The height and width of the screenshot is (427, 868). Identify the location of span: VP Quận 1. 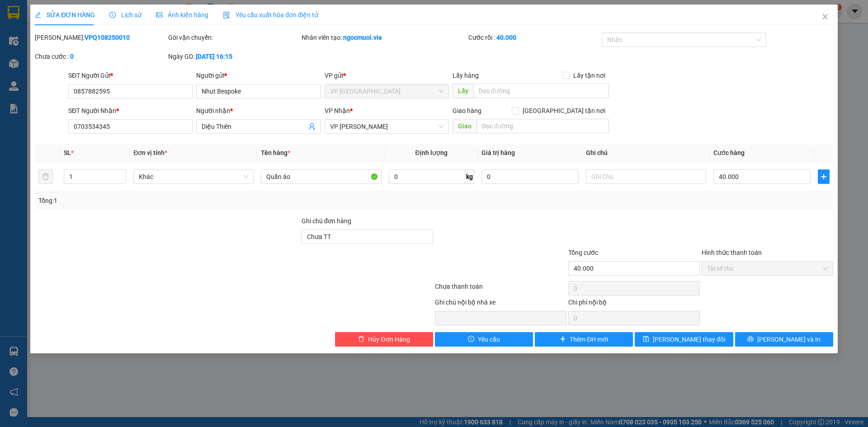
(387, 92).